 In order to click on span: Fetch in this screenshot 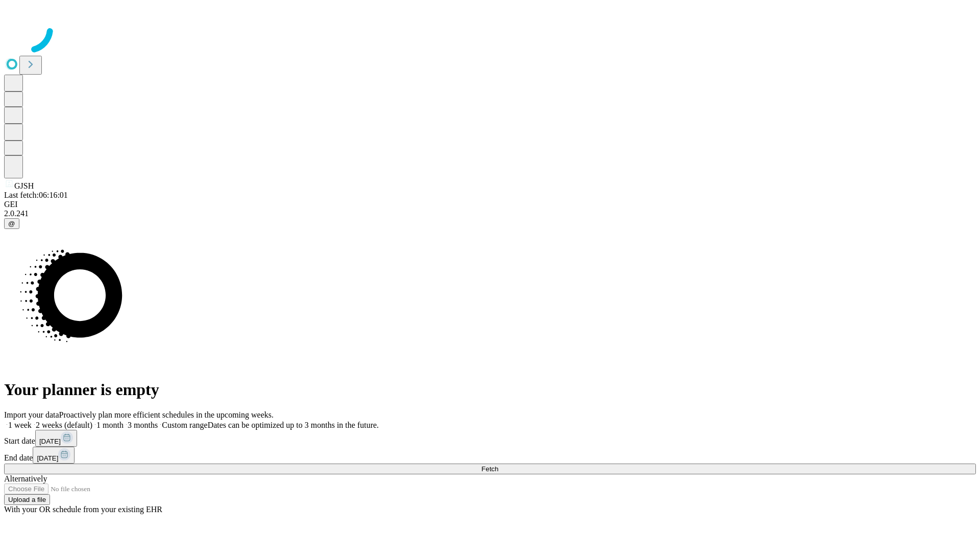, I will do `click(490, 469)`.